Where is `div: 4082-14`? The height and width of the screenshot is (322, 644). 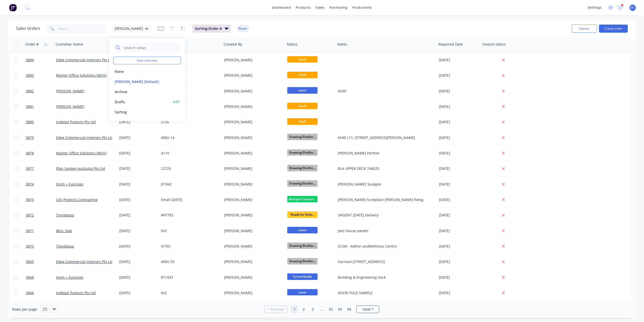
div: 4082-14 is located at coordinates (189, 138).